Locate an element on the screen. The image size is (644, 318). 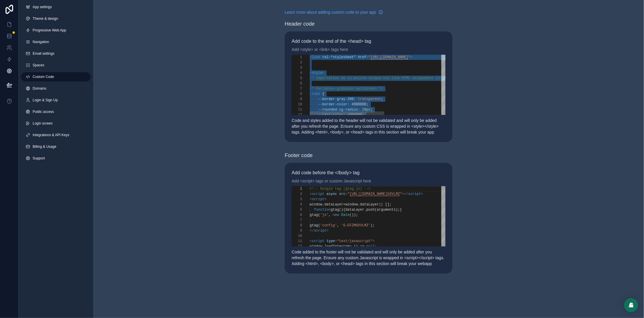
a: Public access is located at coordinates (56, 112).